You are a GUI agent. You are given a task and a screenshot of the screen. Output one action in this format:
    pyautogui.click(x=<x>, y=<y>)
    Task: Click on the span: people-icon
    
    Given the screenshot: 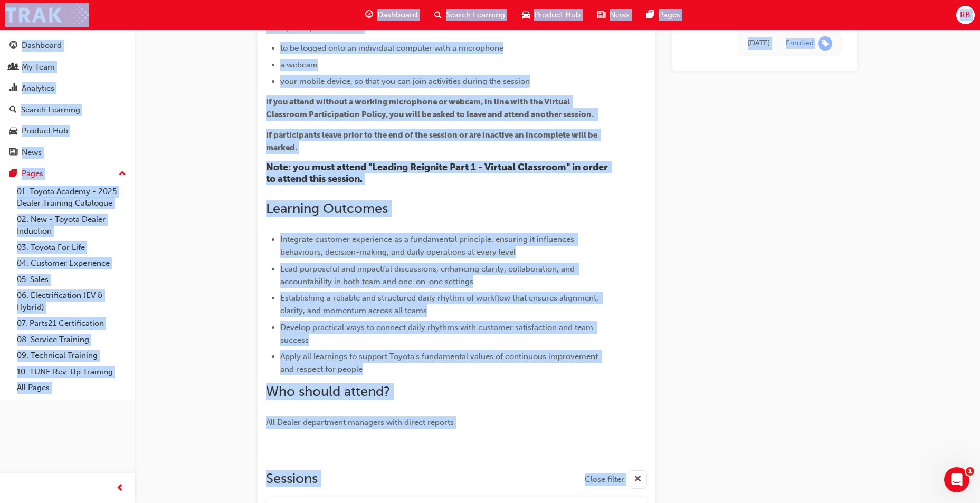 What is the action you would take?
    pyautogui.click(x=13, y=67)
    